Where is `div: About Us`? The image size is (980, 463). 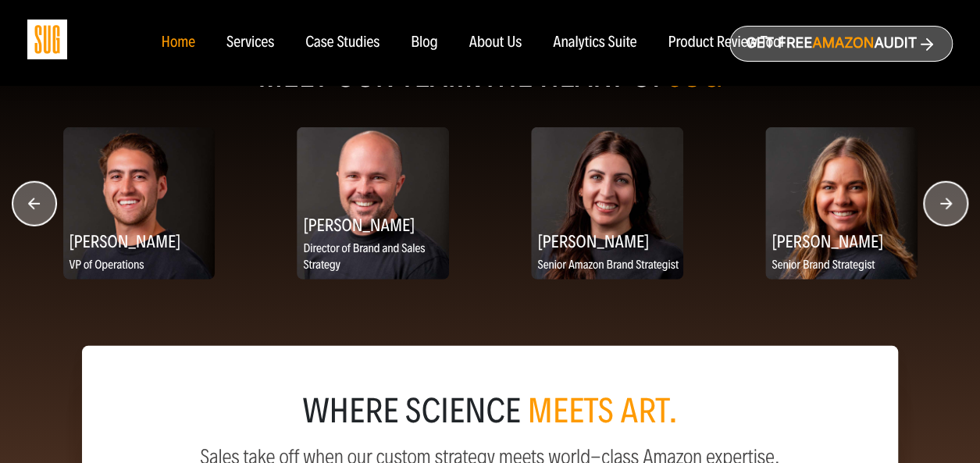
div: About Us is located at coordinates (496, 43).